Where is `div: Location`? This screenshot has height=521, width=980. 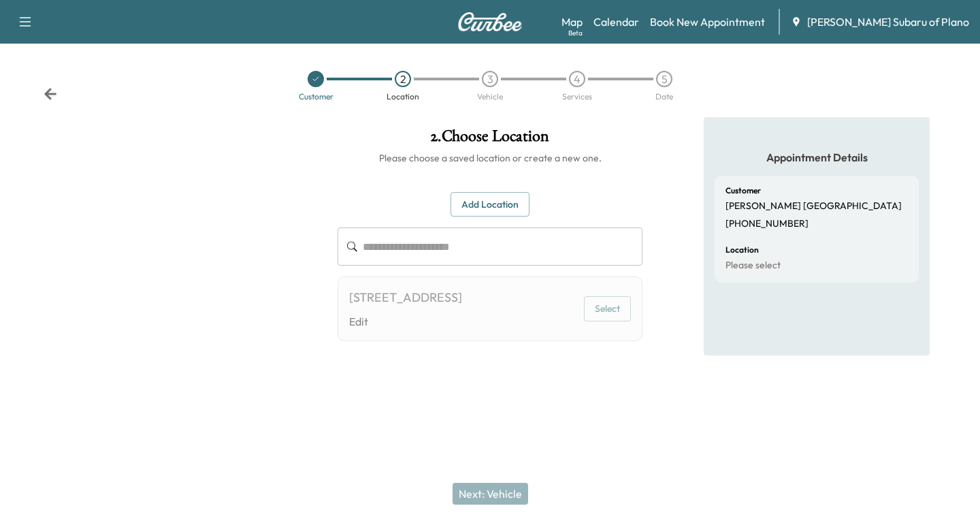
div: Location is located at coordinates (403, 96).